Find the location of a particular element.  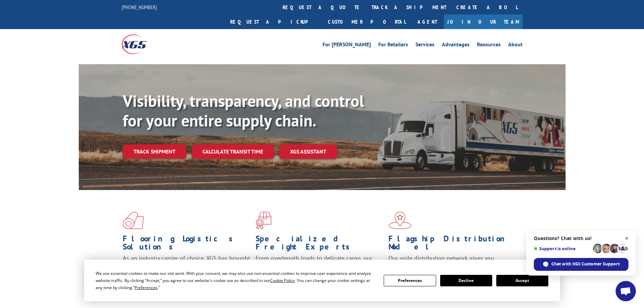

a: Advantages is located at coordinates (456, 46).